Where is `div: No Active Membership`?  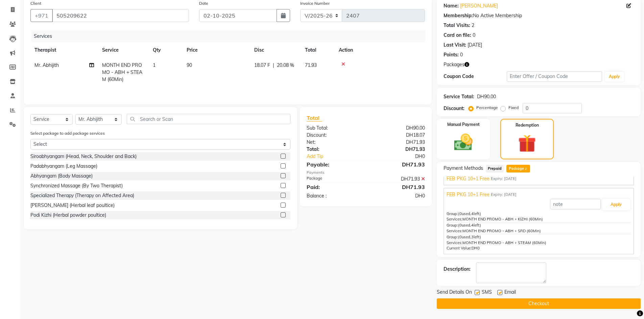
div: No Active Membership is located at coordinates (539, 16).